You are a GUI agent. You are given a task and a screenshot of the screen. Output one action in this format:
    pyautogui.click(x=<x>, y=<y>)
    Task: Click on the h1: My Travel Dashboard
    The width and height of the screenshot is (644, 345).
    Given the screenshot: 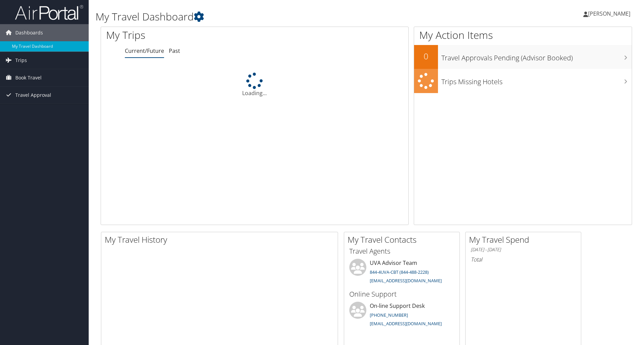 What is the action you would take?
    pyautogui.click(x=276, y=16)
    